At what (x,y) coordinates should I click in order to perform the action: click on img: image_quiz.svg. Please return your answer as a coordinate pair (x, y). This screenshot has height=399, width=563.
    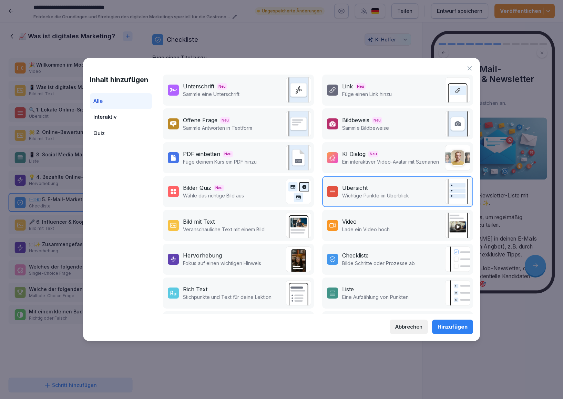
    Looking at the image, I should click on (299, 191).